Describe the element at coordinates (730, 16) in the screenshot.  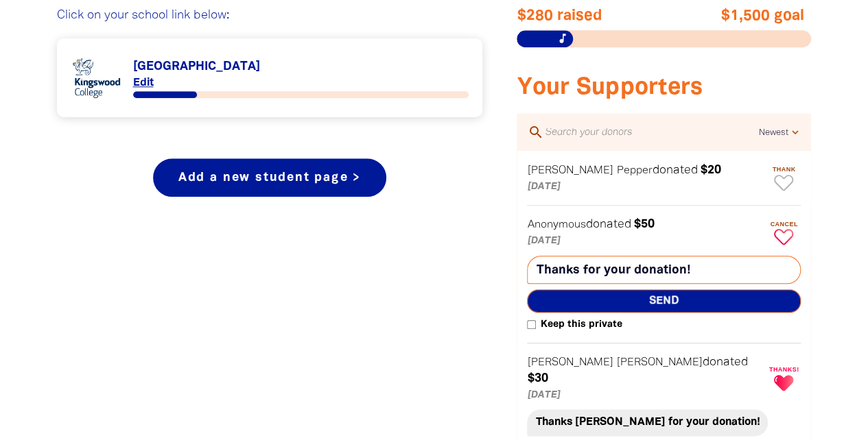
I see `span: $1,500 goal` at that location.